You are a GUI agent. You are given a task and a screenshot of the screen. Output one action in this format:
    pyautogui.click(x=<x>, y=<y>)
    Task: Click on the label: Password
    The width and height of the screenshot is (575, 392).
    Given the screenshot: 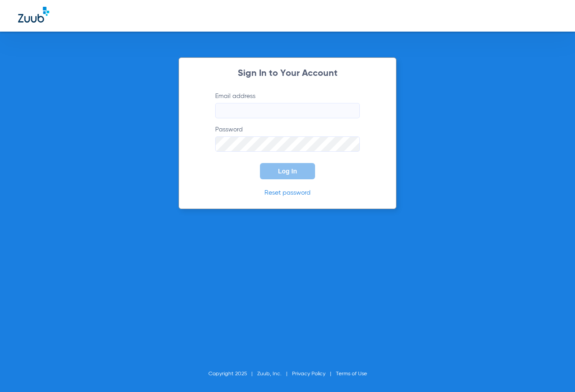 What is the action you would take?
    pyautogui.click(x=288, y=139)
    